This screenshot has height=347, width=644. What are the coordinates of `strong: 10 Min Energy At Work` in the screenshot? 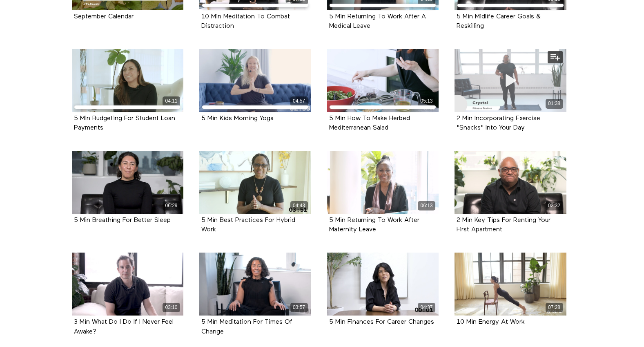 It's located at (491, 322).